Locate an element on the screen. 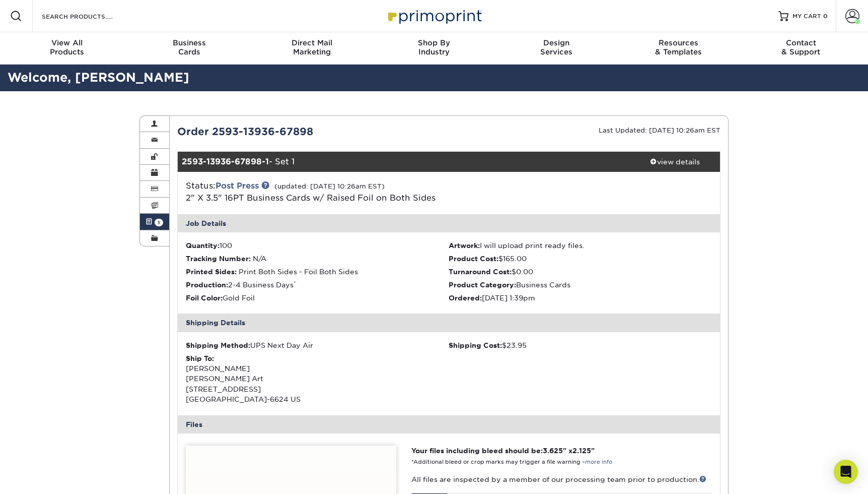  li: I will upload print ready files. is located at coordinates (580, 246).